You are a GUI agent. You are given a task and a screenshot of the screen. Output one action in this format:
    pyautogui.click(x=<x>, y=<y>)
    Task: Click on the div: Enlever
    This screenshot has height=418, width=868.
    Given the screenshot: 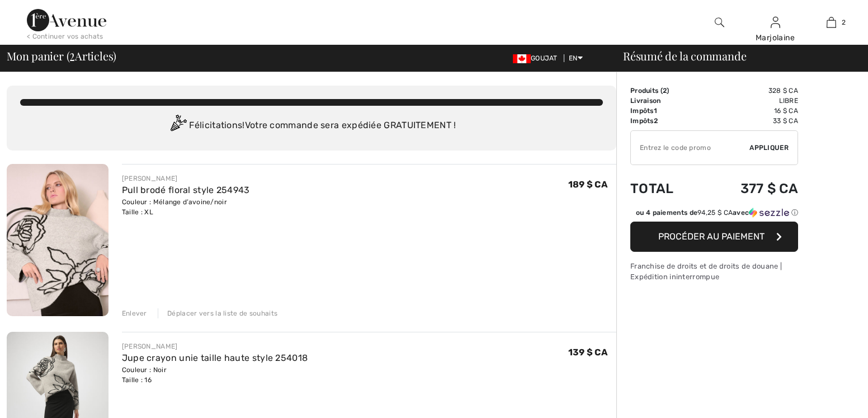 What is the action you would take?
    pyautogui.click(x=134, y=314)
    